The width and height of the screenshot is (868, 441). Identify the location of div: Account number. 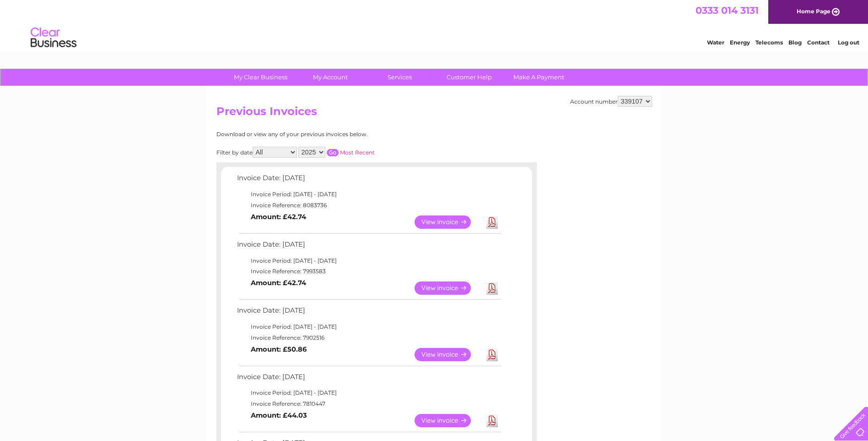
(611, 101).